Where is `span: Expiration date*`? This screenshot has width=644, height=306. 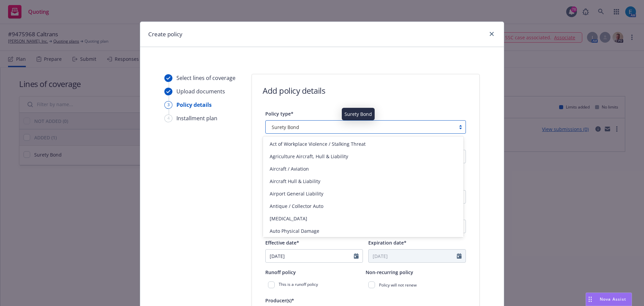 span: Expiration date* is located at coordinates (387, 242).